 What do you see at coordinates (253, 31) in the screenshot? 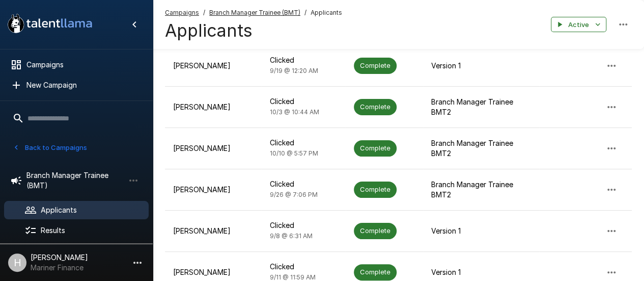
I see `h4: Applicants` at bounding box center [253, 31].